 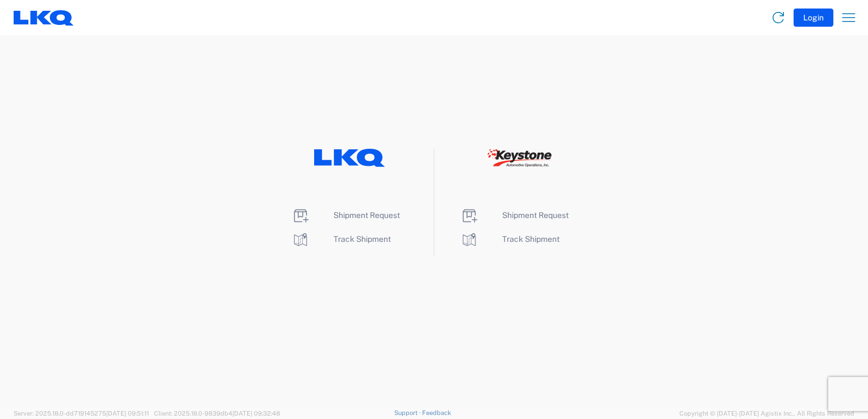 I want to click on a: Feedback, so click(x=436, y=413).